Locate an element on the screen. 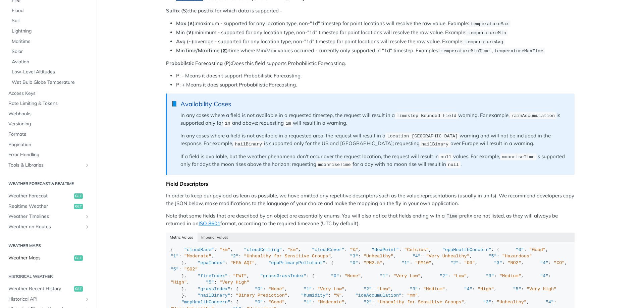  span: "Unhealthy for Sensitive Groups" is located at coordinates (287, 256).